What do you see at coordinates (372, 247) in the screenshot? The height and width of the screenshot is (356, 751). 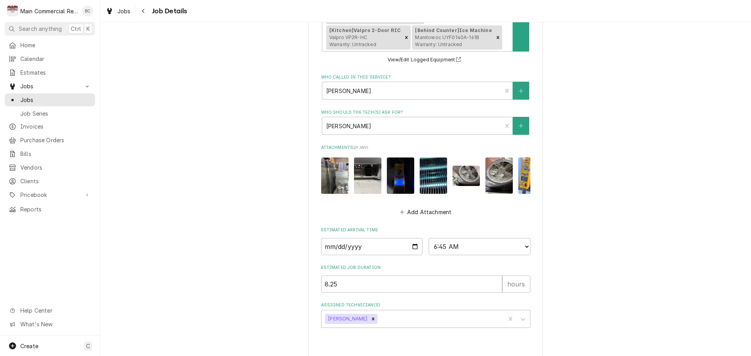 I see `input: Date` at bounding box center [372, 247].